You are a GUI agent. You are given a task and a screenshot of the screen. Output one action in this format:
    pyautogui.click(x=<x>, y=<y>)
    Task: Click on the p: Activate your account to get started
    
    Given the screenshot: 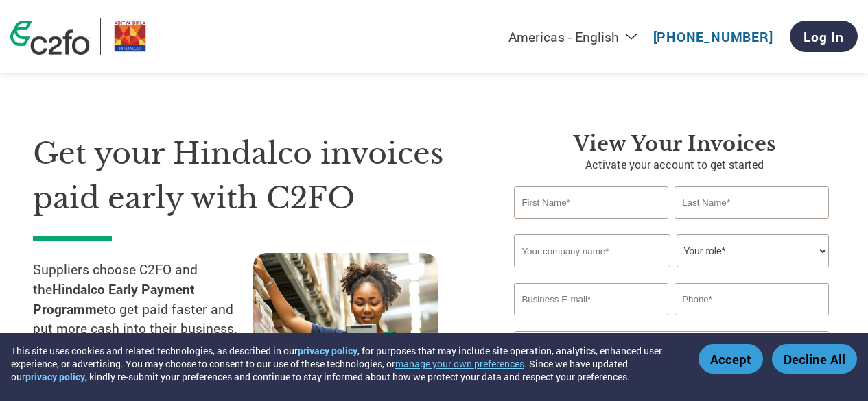 What is the action you would take?
    pyautogui.click(x=675, y=165)
    